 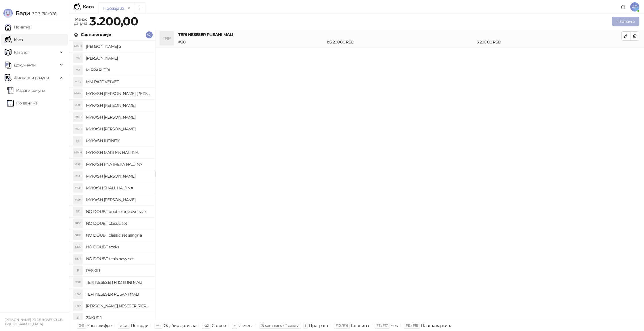 What do you see at coordinates (318, 326) in the screenshot?
I see `div: Претрага` at bounding box center [318, 326].